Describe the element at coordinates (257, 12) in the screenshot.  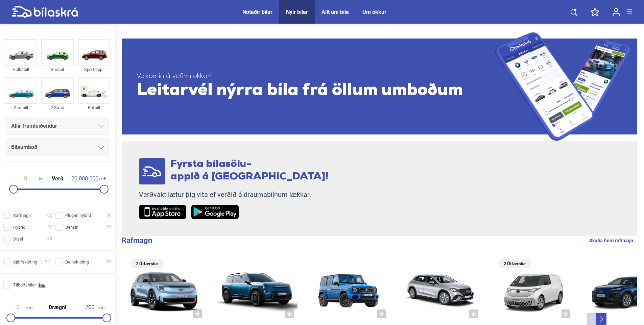
I see `a: Notaðir bílar` at that location.